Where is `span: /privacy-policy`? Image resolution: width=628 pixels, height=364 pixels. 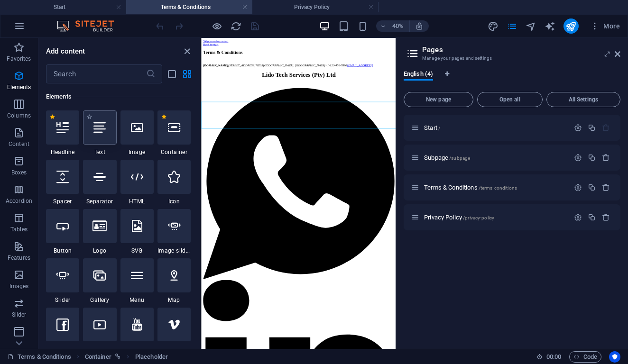 span: /privacy-policy is located at coordinates (479, 218).